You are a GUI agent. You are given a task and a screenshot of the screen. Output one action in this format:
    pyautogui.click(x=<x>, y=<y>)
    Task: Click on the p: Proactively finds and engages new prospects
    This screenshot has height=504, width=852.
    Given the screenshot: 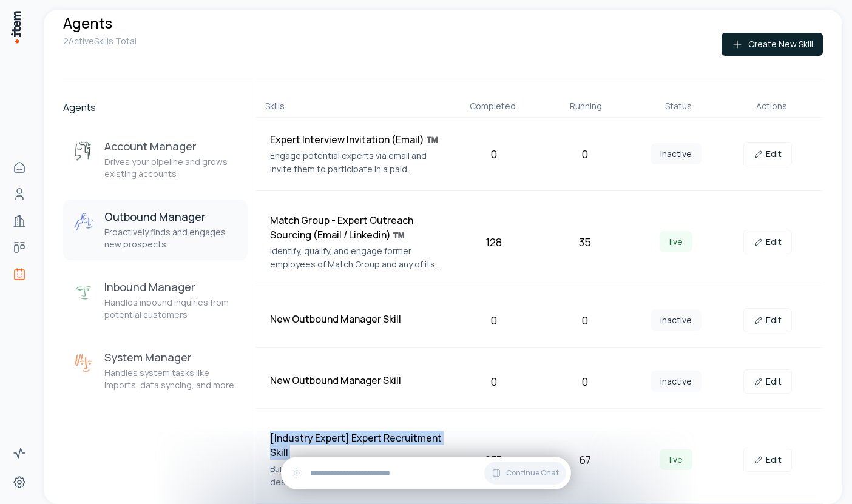 What is the action you would take?
    pyautogui.click(x=171, y=239)
    